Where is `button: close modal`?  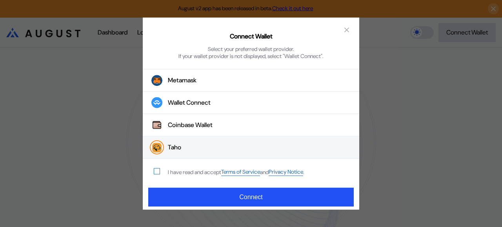 button: close modal is located at coordinates (347, 30).